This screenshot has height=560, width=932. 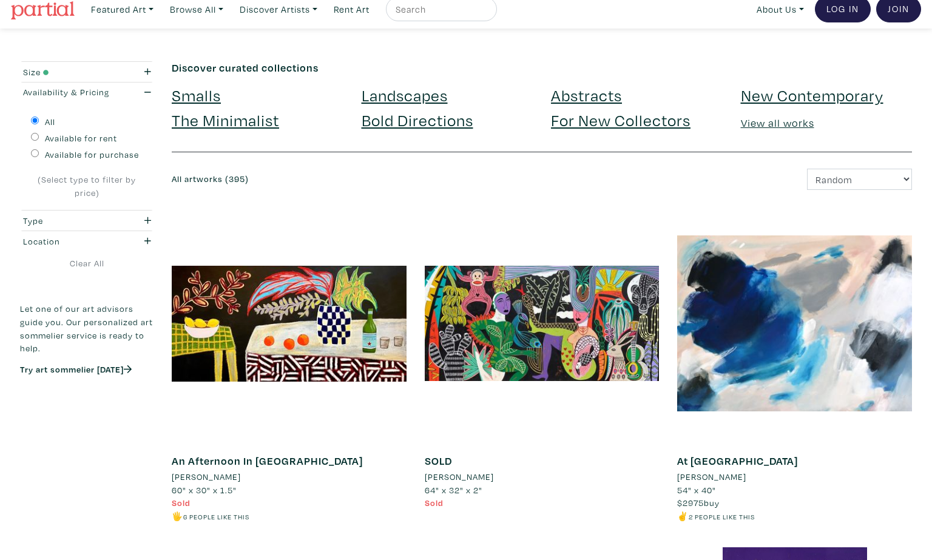 What do you see at coordinates (87, 186) in the screenshot?
I see `div: (Select type to filter by price)` at bounding box center [87, 186].